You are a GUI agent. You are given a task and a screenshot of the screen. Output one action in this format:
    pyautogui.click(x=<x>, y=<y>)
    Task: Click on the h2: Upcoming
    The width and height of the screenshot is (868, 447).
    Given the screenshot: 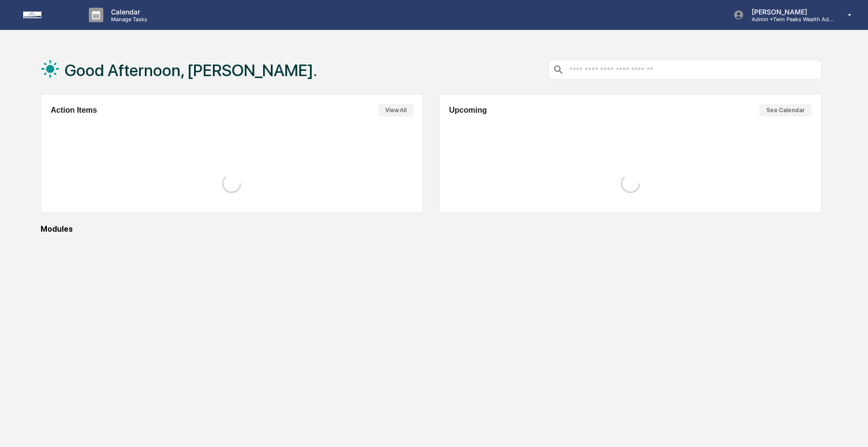 What is the action you would take?
    pyautogui.click(x=467, y=110)
    